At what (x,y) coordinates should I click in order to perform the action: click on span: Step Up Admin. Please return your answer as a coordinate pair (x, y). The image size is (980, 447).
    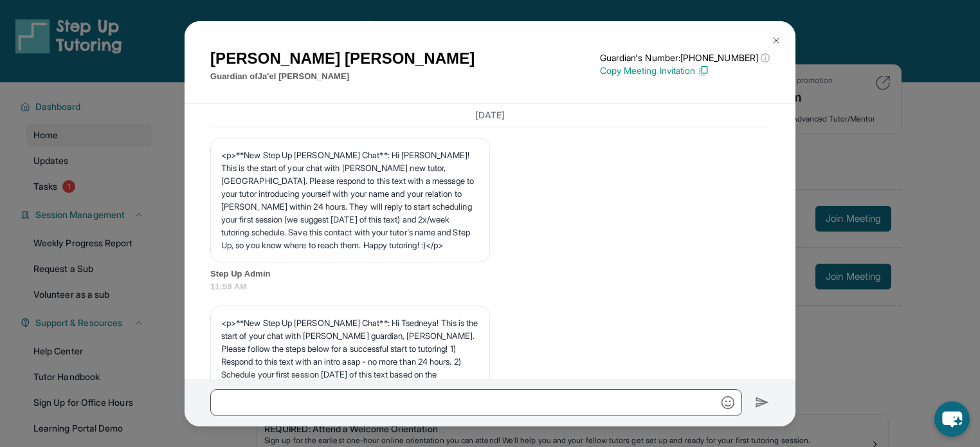
    Looking at the image, I should click on (490, 274).